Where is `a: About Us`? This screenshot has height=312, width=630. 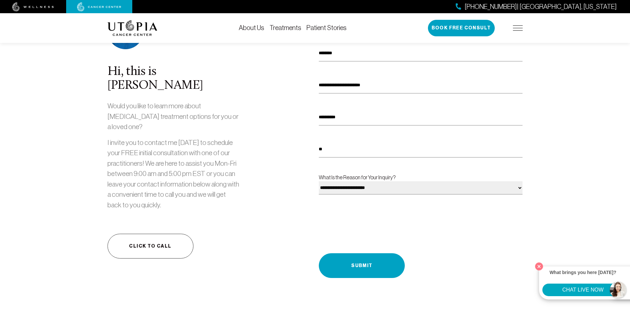 a: About Us is located at coordinates (251, 28).